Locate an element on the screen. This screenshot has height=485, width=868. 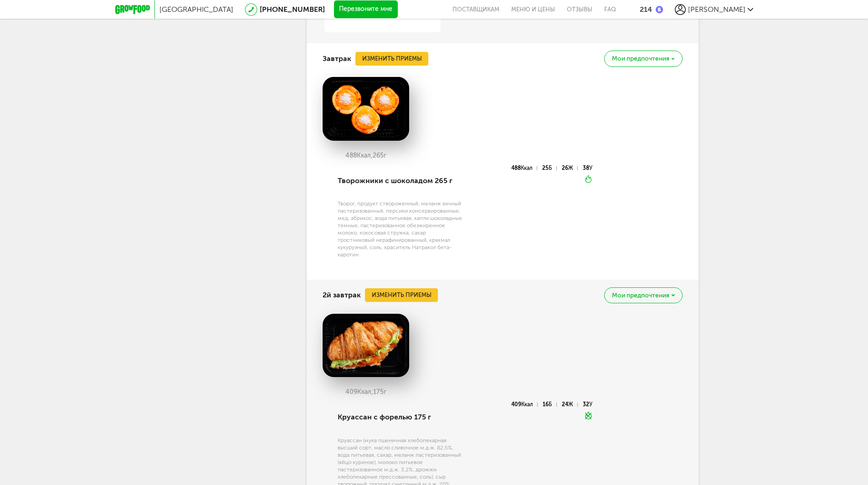
div: Круассан с форелью 175 г is located at coordinates (401, 417).